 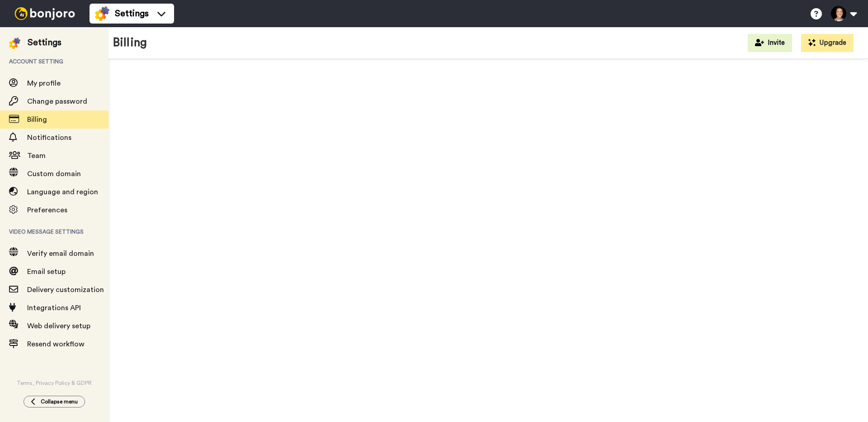 What do you see at coordinates (59, 401) in the screenshot?
I see `span: Collapse menu` at bounding box center [59, 401].